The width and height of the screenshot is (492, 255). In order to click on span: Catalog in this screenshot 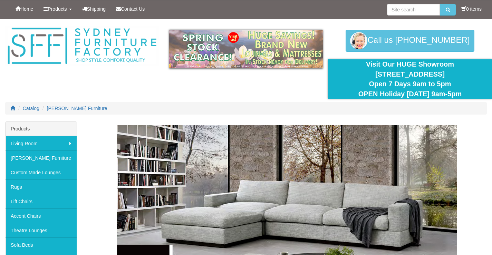, I will do `click(31, 109)`.